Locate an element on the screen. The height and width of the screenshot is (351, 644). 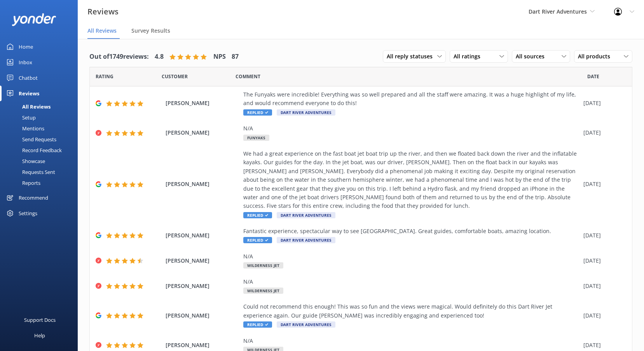
div: Recommend is located at coordinates (33, 198).